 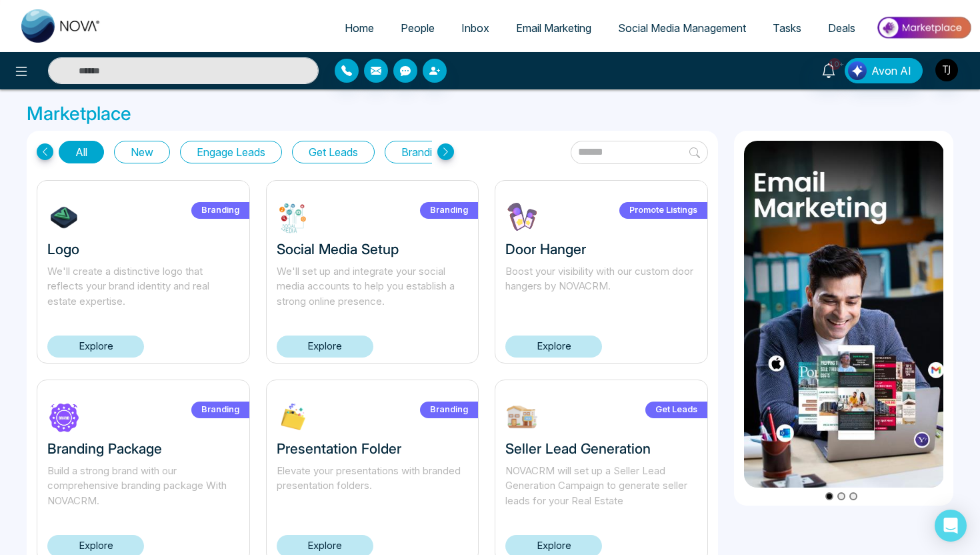 I want to click on img: 2AD8I1730320587.jpg, so click(x=64, y=417).